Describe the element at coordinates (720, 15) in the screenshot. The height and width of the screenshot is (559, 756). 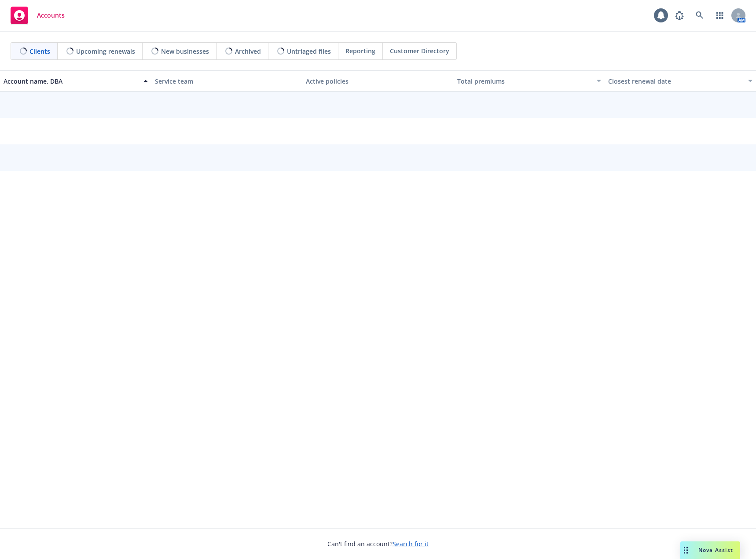
I see `a: Switch app` at that location.